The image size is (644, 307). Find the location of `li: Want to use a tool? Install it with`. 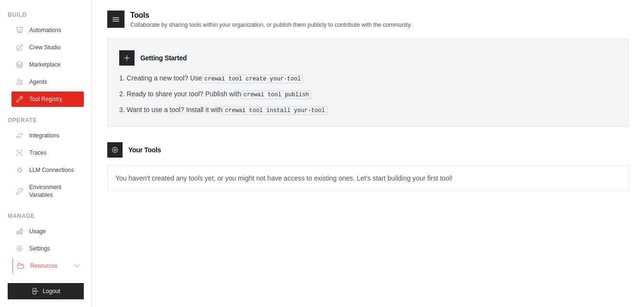

li: Want to use a tool? Install it with is located at coordinates (368, 109).